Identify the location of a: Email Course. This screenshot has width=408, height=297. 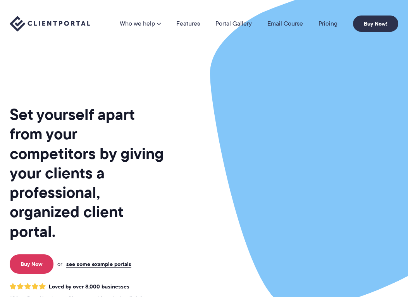
(285, 24).